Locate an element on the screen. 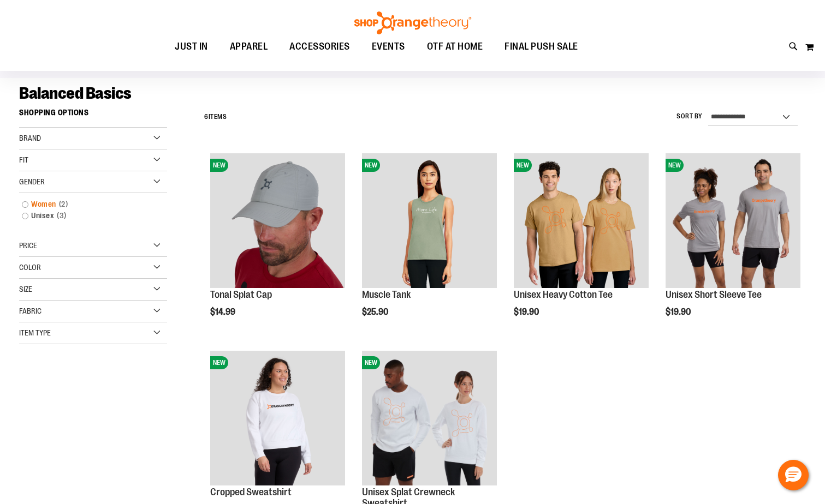  a: Muscle TankNEW is located at coordinates (429, 221).